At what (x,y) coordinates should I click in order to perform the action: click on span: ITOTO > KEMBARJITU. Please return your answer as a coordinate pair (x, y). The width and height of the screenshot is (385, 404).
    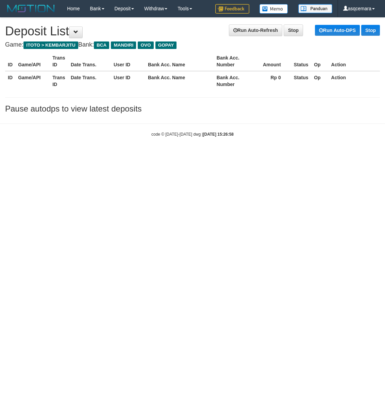
    Looking at the image, I should click on (51, 45).